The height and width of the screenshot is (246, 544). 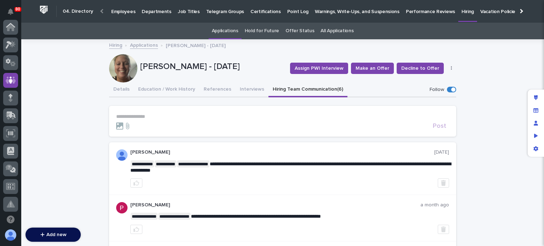 What do you see at coordinates (319, 68) in the screenshot?
I see `span: Assign PWI Interview` at bounding box center [319, 68].